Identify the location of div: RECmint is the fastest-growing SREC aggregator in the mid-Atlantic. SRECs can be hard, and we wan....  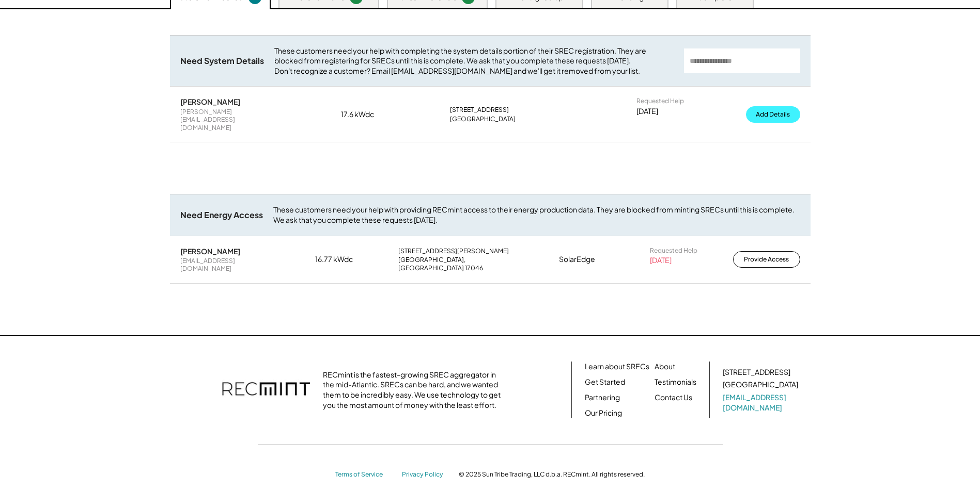
(414, 390).